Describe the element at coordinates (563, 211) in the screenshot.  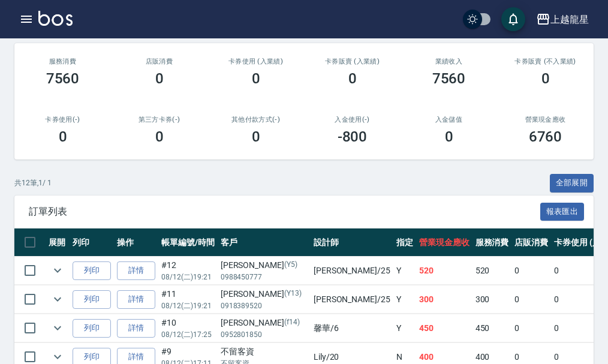
I see `a: 報表匯出` at that location.